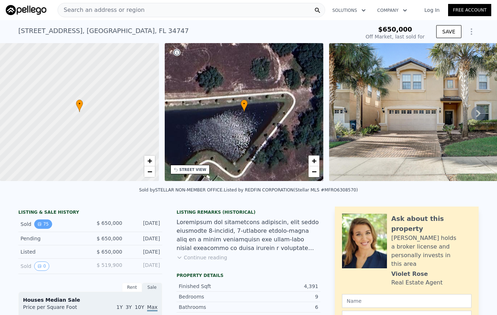 This screenshot has height=315, width=497. Describe the element at coordinates (290, 190) in the screenshot. I see `div: Listed by REDFIN CORPORATION (Stellar MLS #MFRO6308570)` at that location.